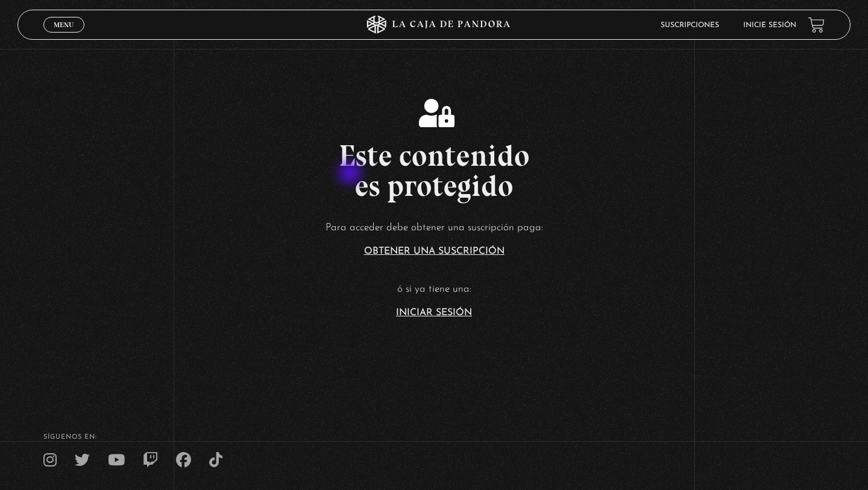 This screenshot has height=490, width=868. I want to click on a: Obtener una suscripción, so click(434, 251).